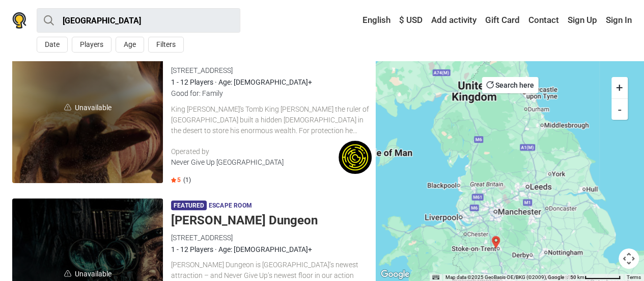  What do you see at coordinates (52, 44) in the screenshot?
I see `button: Date` at bounding box center [52, 44].